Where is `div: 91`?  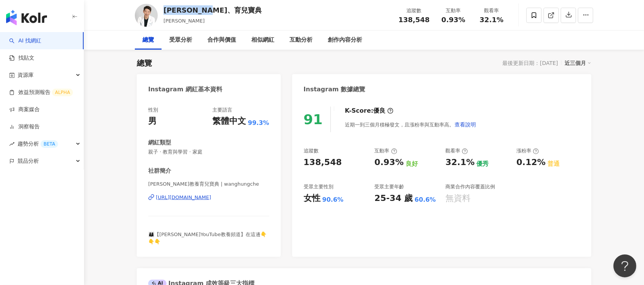
div: 91 is located at coordinates (313, 119).